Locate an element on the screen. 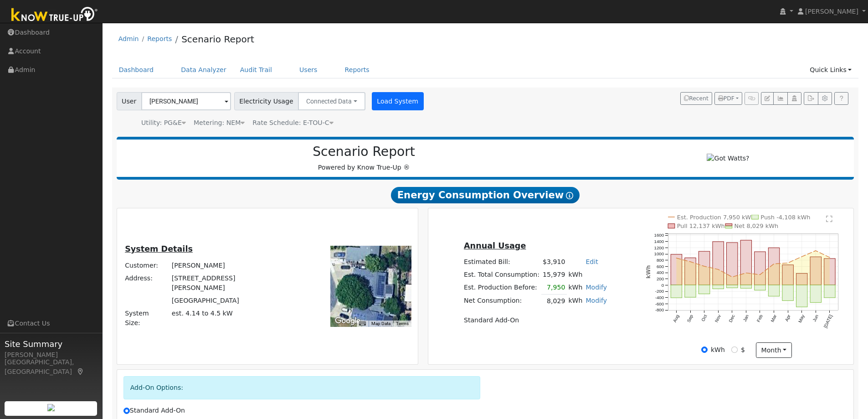  td: 8,029 is located at coordinates (554, 301).